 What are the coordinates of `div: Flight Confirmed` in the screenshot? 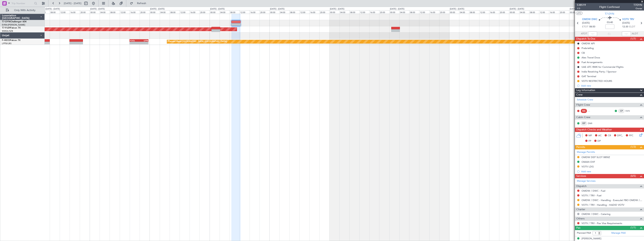 It's located at (610, 7).